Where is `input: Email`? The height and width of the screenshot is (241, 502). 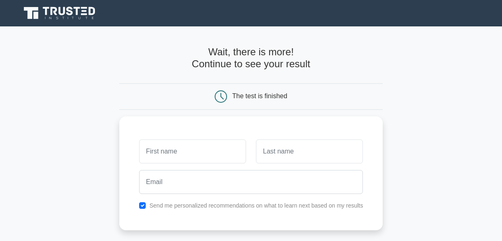 input: Email is located at coordinates (251, 182).